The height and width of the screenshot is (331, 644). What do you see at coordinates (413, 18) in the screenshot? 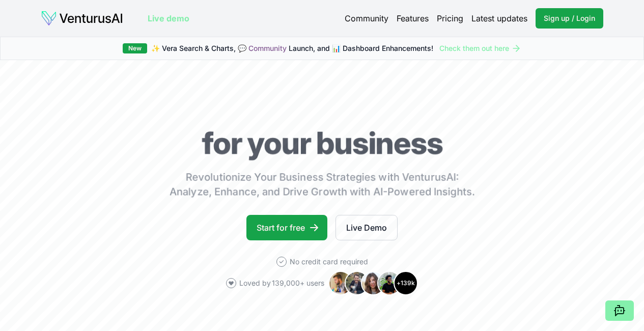
I see `a: Features` at bounding box center [413, 18].